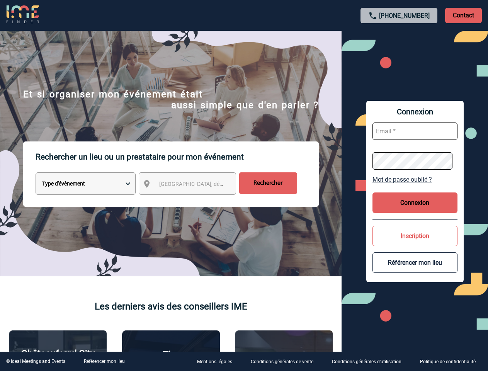 The height and width of the screenshot is (371, 488). Describe the element at coordinates (415, 236) in the screenshot. I see `button: Inscription` at that location.